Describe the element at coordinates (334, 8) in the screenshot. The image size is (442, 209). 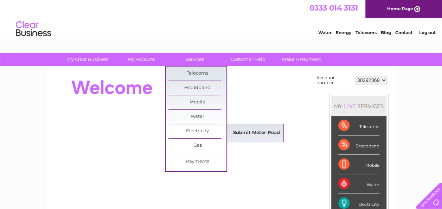
I see `a: 0333 014 3131` at that location.